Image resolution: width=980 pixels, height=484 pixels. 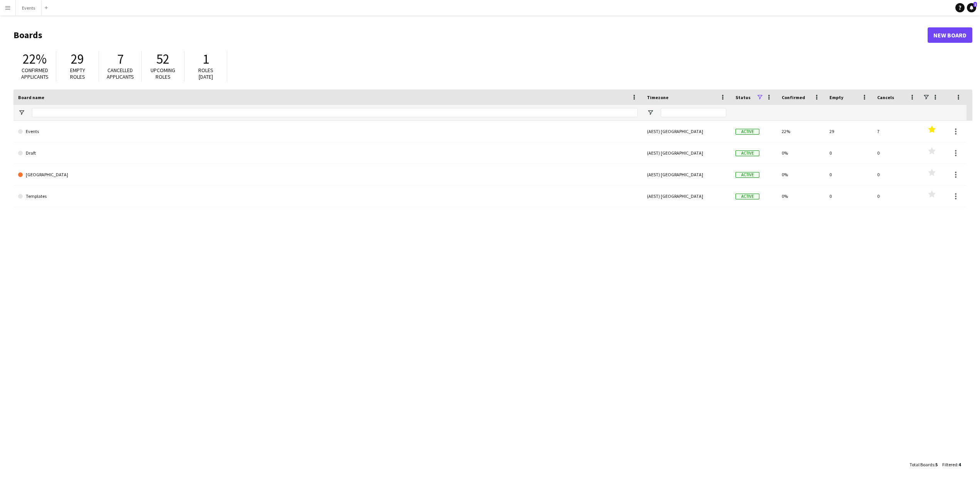 I want to click on h1: Boards, so click(x=471, y=35).